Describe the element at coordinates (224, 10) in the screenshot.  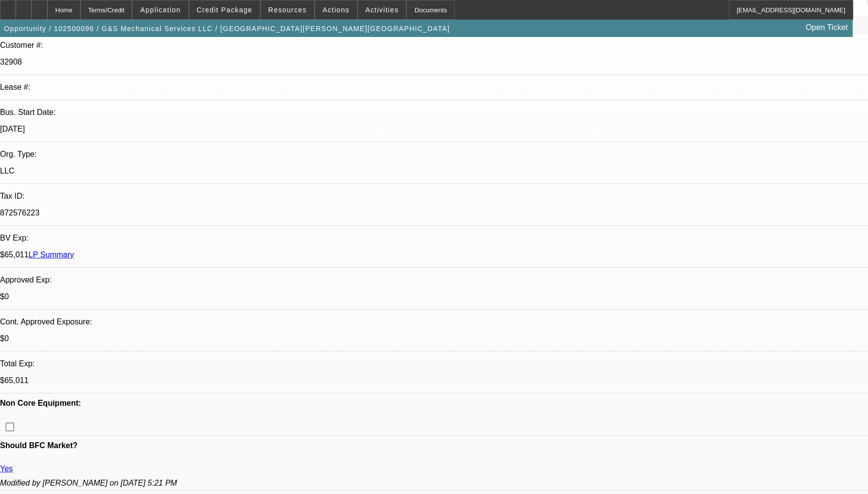
I see `button: Credit Package` at that location.